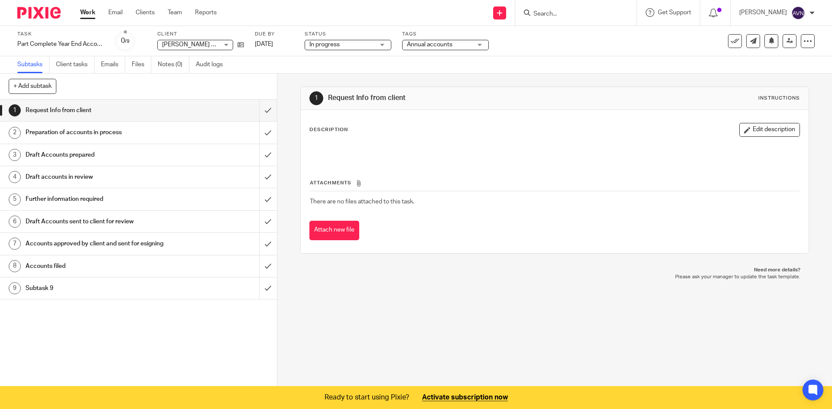  What do you see at coordinates (779, 98) in the screenshot?
I see `div: Instructions` at bounding box center [779, 98].